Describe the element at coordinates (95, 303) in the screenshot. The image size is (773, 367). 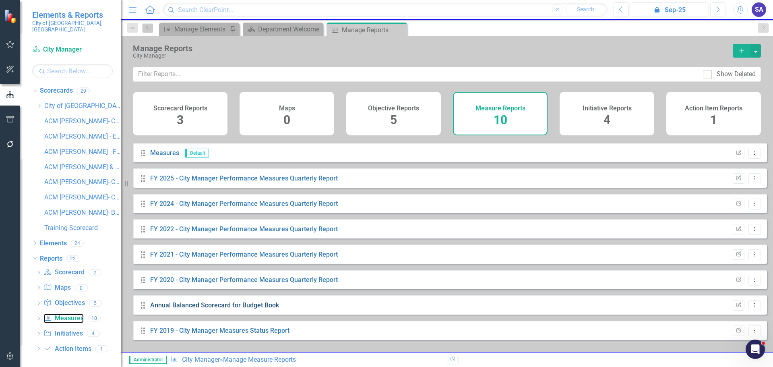
I see `div: 5` at that location.